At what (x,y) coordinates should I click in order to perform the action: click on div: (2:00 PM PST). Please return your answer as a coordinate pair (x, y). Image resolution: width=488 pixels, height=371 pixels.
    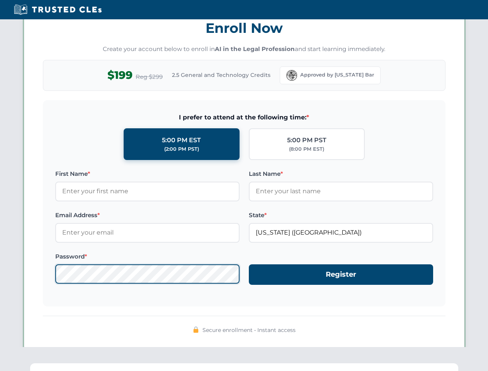
    Looking at the image, I should click on (182, 149).